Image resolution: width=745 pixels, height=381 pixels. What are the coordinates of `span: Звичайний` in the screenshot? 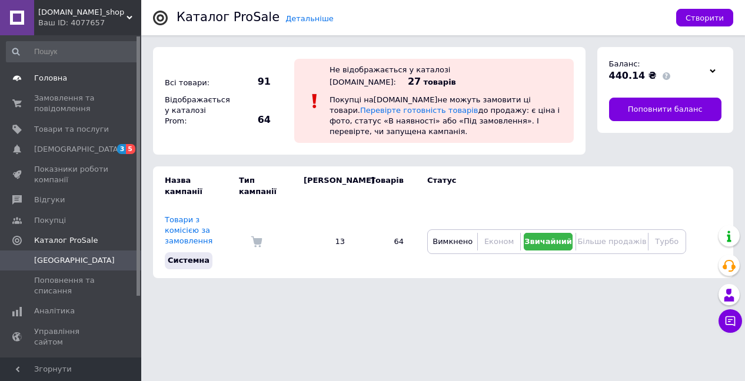 It's located at (548, 241).